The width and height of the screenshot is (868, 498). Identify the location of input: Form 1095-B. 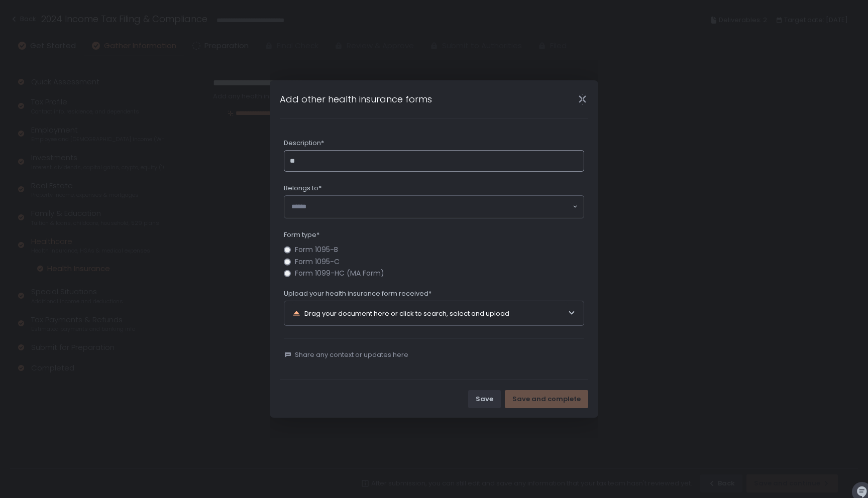
(287, 250).